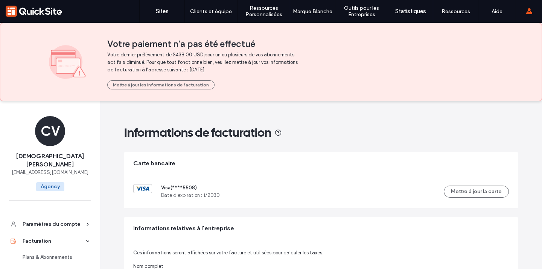 This screenshot has width=542, height=269. I want to click on span: Date d'expiration : 1 / 2030, so click(190, 196).